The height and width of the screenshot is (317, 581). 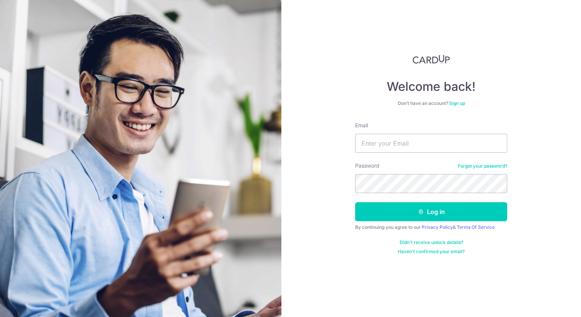 I want to click on a: Privacy Policy, so click(x=437, y=227).